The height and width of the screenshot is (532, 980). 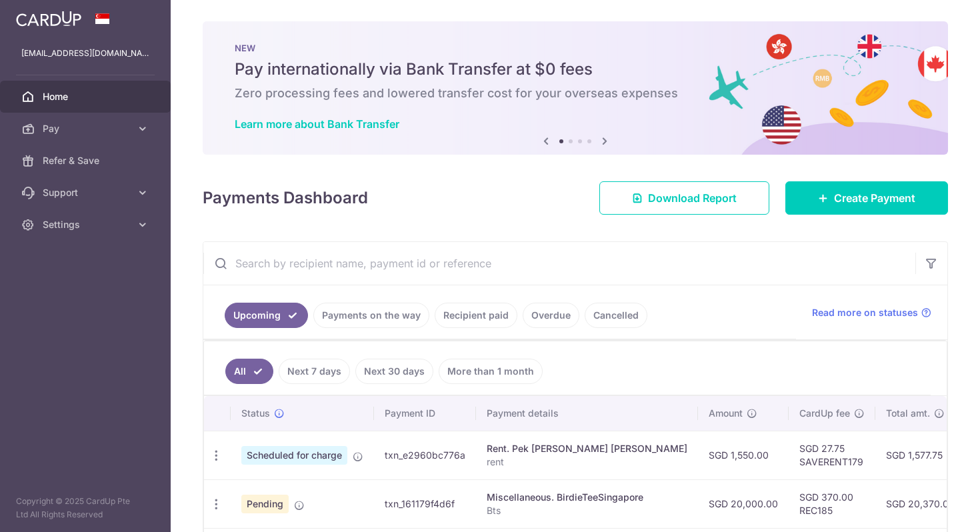 What do you see at coordinates (285, 198) in the screenshot?
I see `h4: Payments Dashboard` at bounding box center [285, 198].